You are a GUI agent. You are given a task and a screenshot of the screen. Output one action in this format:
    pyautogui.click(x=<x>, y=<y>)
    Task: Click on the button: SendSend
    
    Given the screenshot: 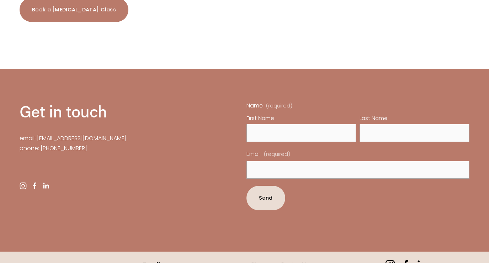 What is the action you would take?
    pyautogui.click(x=266, y=198)
    